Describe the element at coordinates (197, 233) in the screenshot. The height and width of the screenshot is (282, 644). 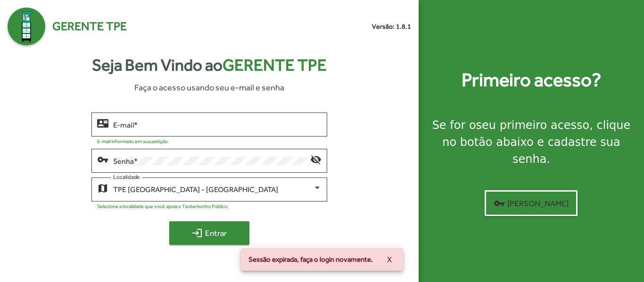
I see `mat-icon: login` at that location.